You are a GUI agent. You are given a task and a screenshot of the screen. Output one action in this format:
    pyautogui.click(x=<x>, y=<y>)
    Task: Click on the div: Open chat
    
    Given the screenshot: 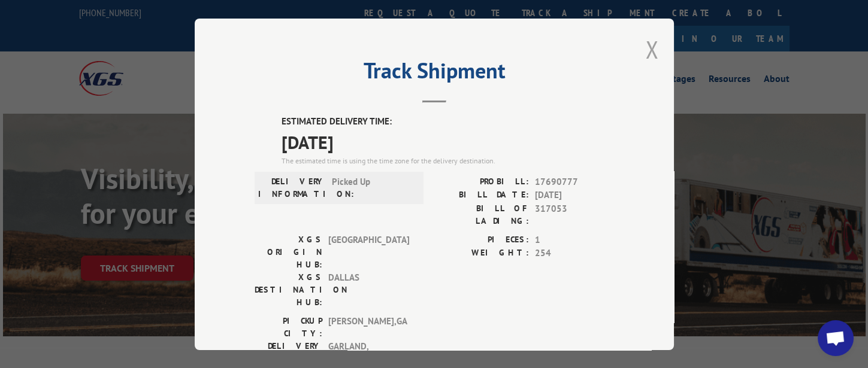 What is the action you would take?
    pyautogui.click(x=836, y=338)
    